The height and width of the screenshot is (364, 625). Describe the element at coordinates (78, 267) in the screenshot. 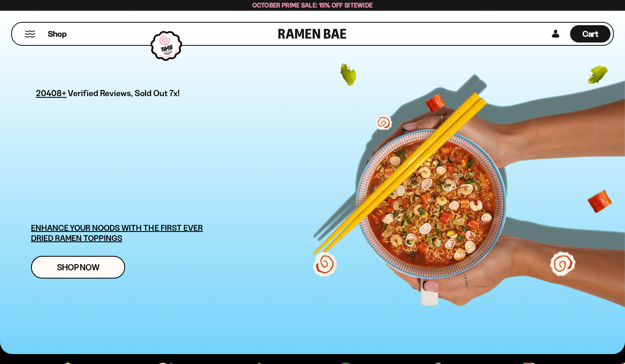

I see `a: Shop Now` at that location.